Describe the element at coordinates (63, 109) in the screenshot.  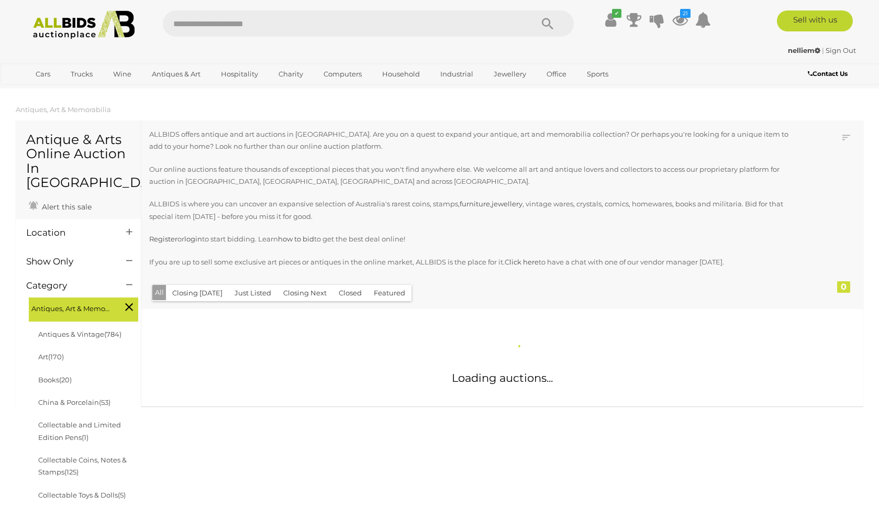
I see `a: Antiques, Art & Memorabilia` at that location.